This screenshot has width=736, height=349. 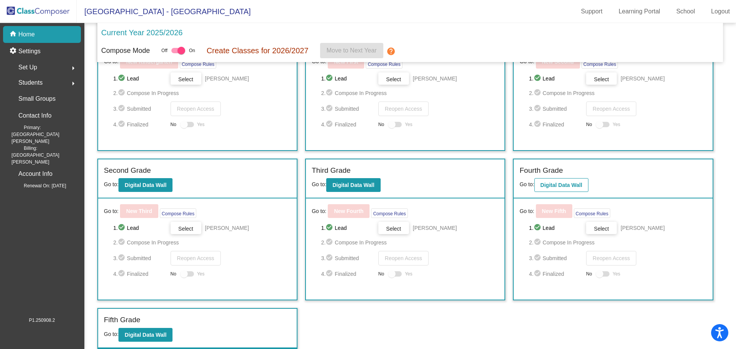 I want to click on b: New Fifth, so click(x=554, y=211).